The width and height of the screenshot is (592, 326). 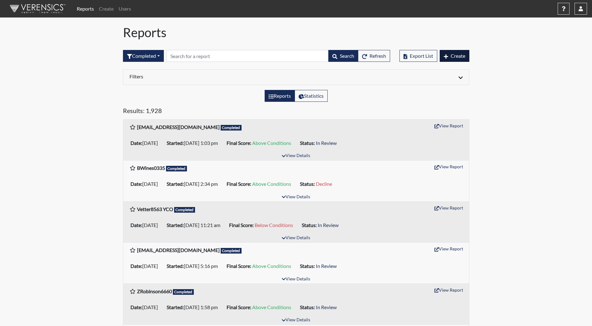 I want to click on span: Refresh, so click(x=378, y=56).